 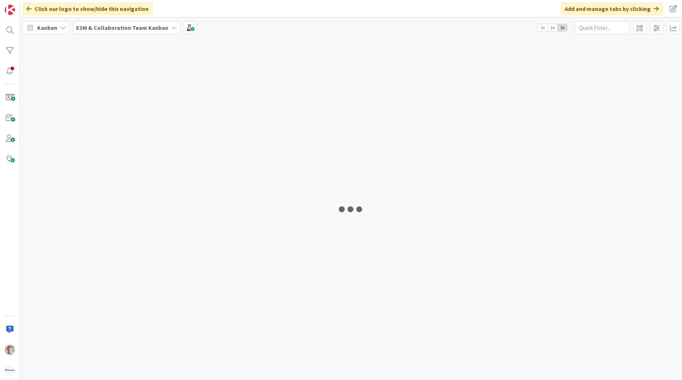 What do you see at coordinates (10, 370) in the screenshot?
I see `img: avatar` at bounding box center [10, 370].